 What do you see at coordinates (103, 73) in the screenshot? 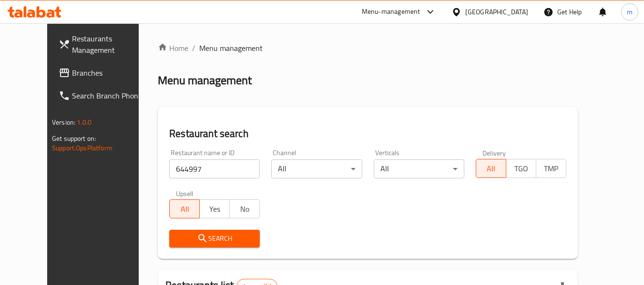
I see `a: Branches` at bounding box center [103, 73].